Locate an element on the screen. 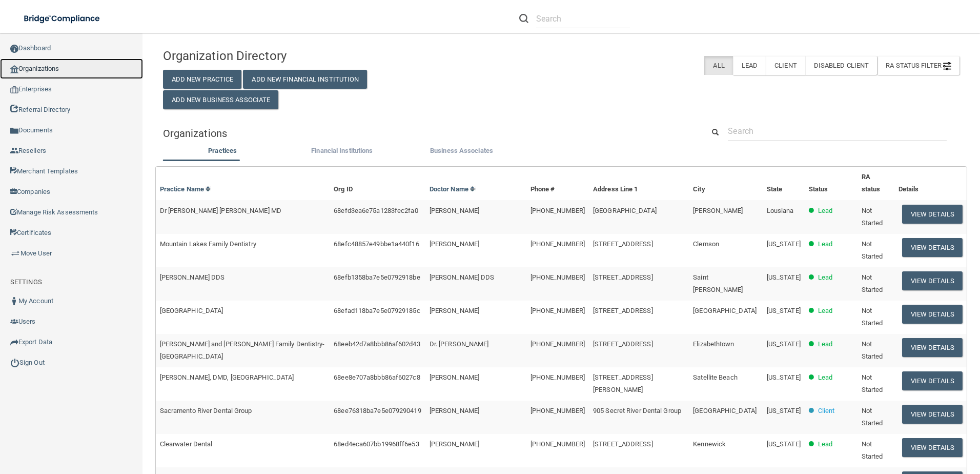 Image resolution: width=980 pixels, height=474 pixels. li: Financial Institutions is located at coordinates (341, 152).